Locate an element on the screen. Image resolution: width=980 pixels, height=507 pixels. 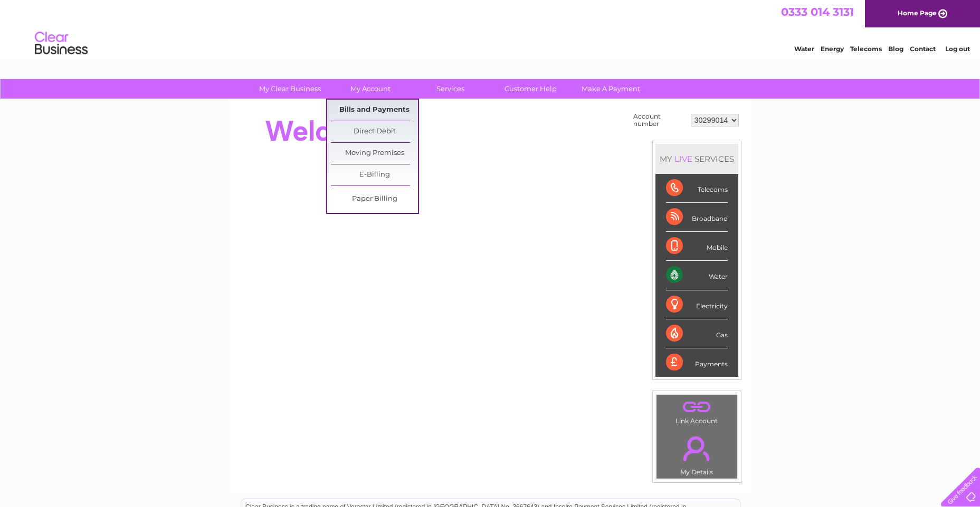
a: Energy is located at coordinates (832, 48).